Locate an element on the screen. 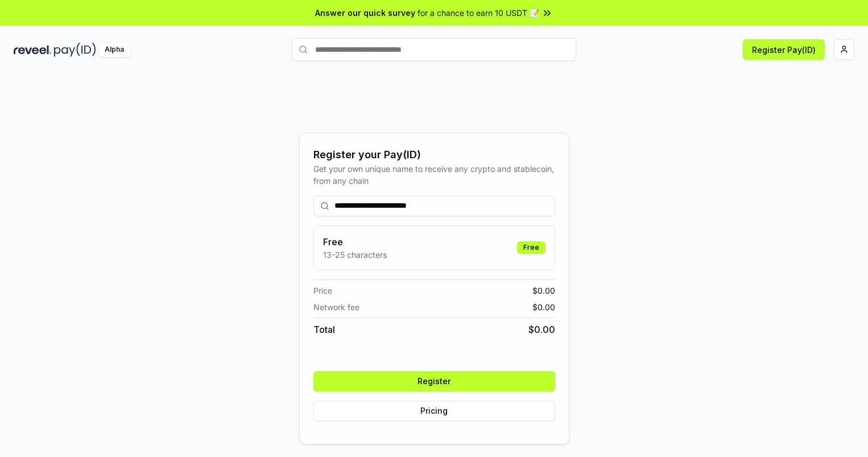 This screenshot has width=868, height=457. button: Pricing is located at coordinates (434, 411).